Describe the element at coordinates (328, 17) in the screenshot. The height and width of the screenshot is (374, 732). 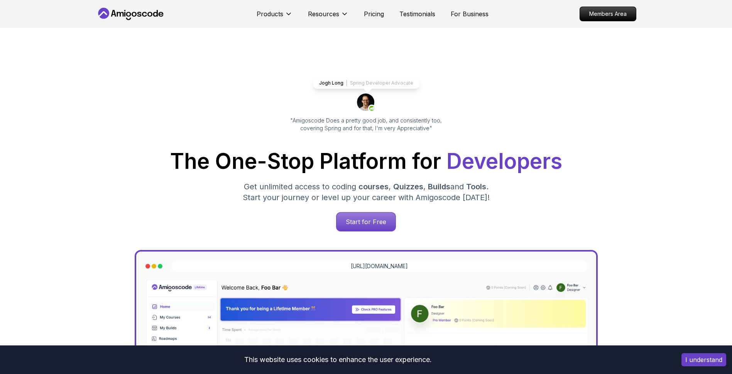
I see `button: Resources` at that location.